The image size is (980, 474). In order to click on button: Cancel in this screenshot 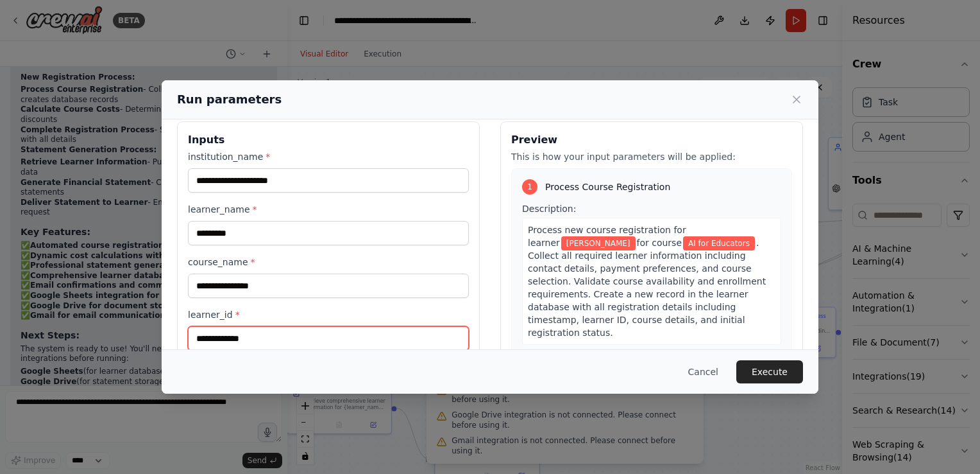, I will do `click(703, 371)`.